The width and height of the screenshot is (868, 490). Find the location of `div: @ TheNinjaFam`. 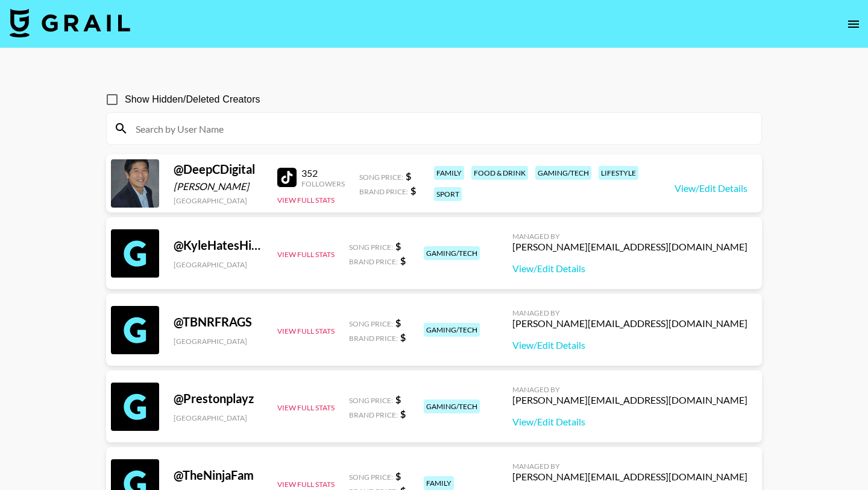

div: @ TheNinjaFam is located at coordinates (219, 475).